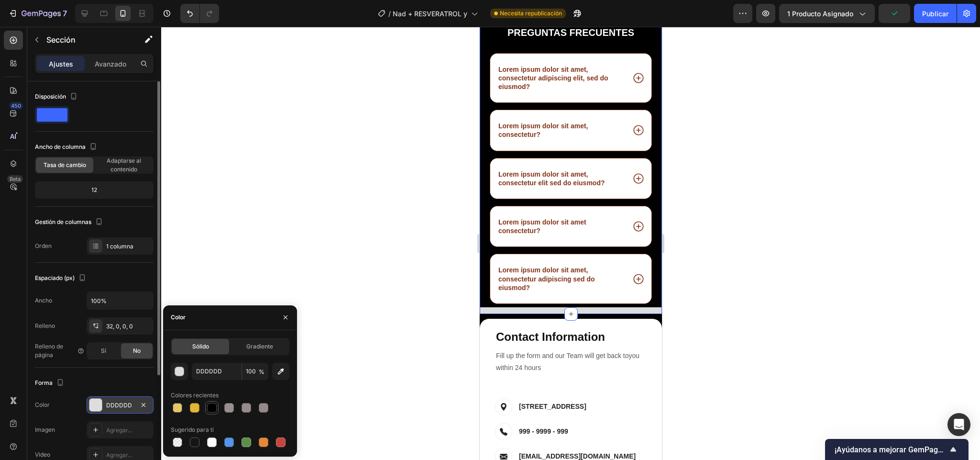 This screenshot has width=980, height=460. What do you see at coordinates (50, 96) in the screenshot?
I see `font: Disposición` at bounding box center [50, 96].